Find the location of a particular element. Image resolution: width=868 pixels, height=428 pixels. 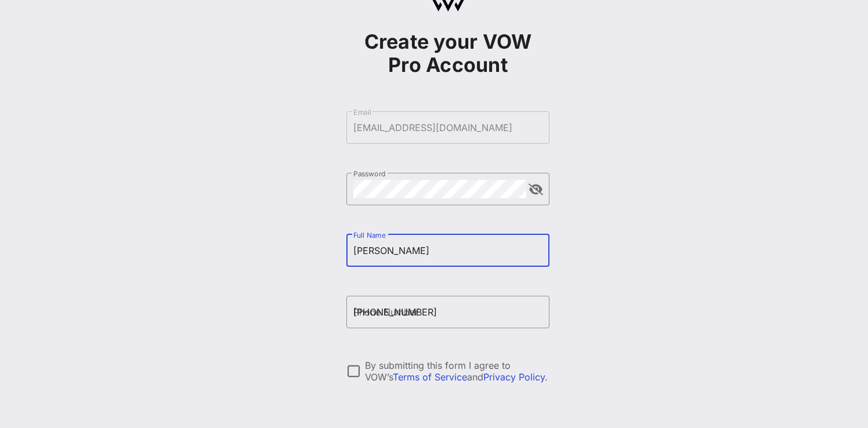

label: Full Name is located at coordinates (369, 235).